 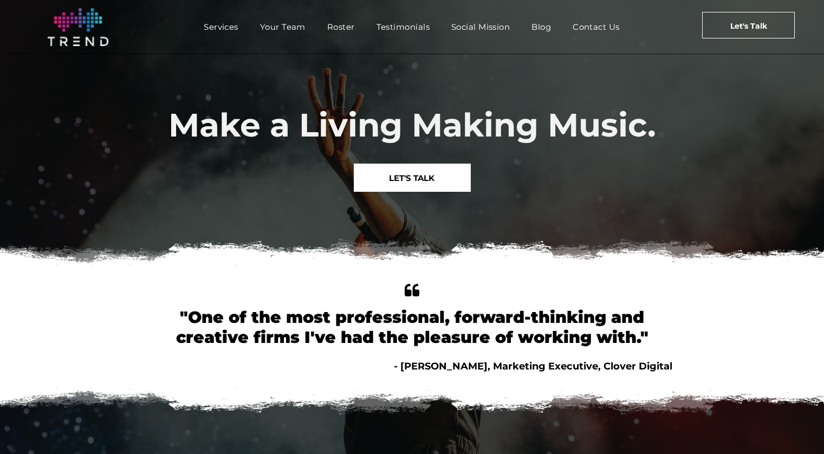 What do you see at coordinates (412, 178) in the screenshot?
I see `span: LET'S TALK` at bounding box center [412, 178].